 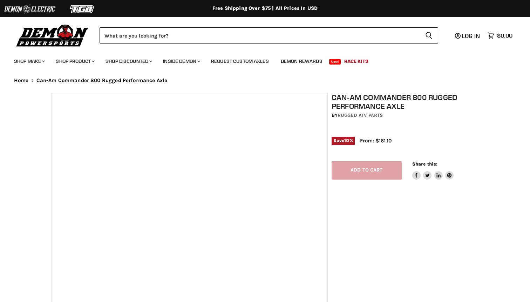 What do you see at coordinates (240, 61) in the screenshot?
I see `a: Request Custom Axles` at bounding box center [240, 61].